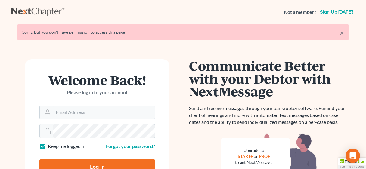 The height and width of the screenshot is (169, 366). What do you see at coordinates (300, 12) in the screenshot?
I see `strong: Not a member?` at bounding box center [300, 12].